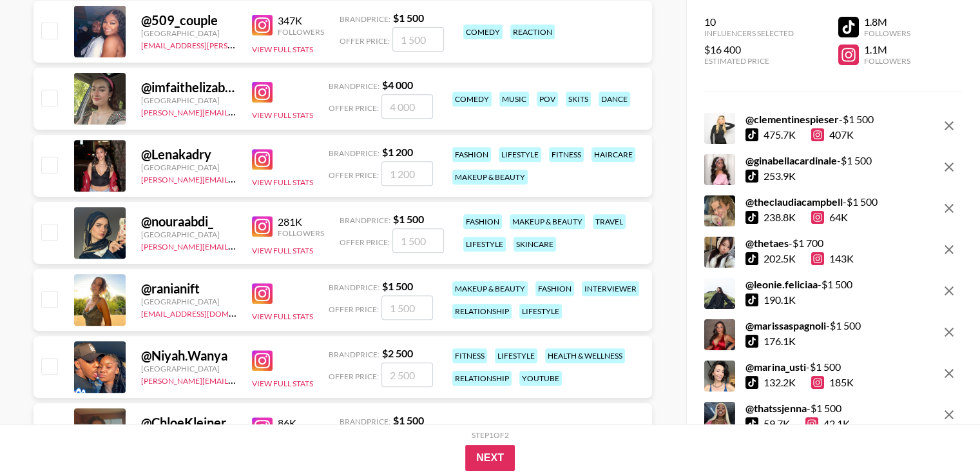 Image resolution: width=980 pixels, height=476 pixels. I want to click on strong: $ 1 200, so click(397, 152).